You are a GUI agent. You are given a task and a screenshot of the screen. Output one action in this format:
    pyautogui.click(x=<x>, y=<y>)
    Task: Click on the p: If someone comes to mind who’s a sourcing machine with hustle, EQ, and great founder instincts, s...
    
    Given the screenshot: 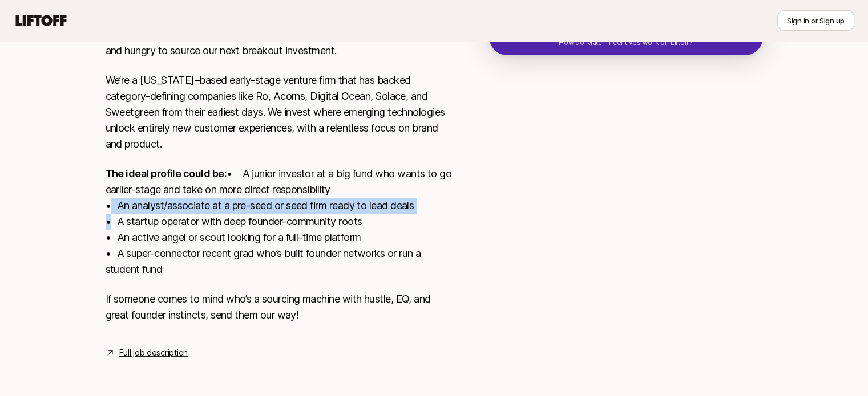 What is the action you would take?
    pyautogui.click(x=279, y=307)
    